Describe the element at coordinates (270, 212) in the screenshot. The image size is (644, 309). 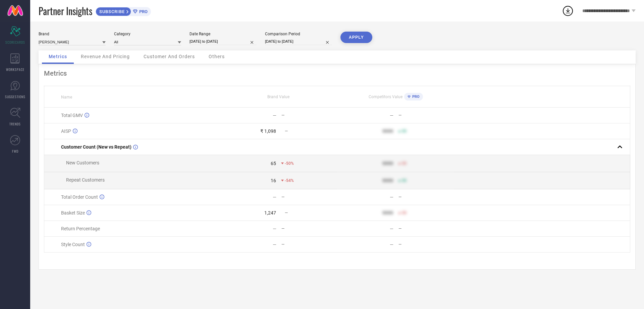
I see `div: 1,247` at that location.